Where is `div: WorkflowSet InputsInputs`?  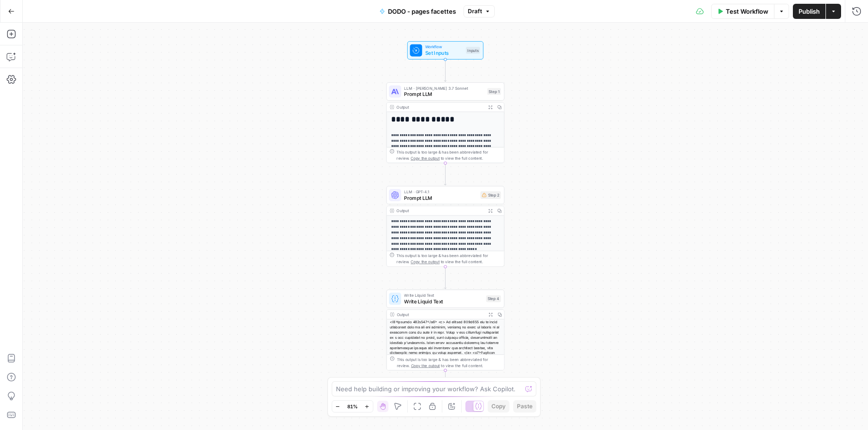
div: WorkflowSet InputsInputs is located at coordinates (446, 50).